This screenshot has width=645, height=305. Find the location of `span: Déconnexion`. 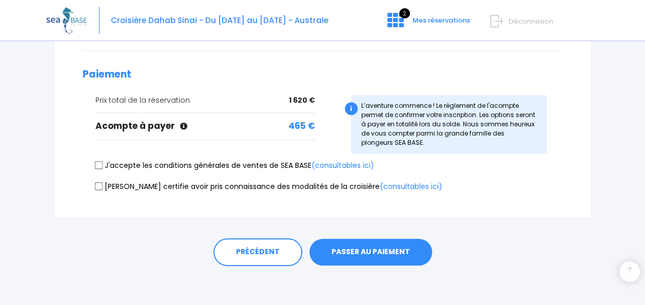

span: Déconnexion is located at coordinates (530, 21).